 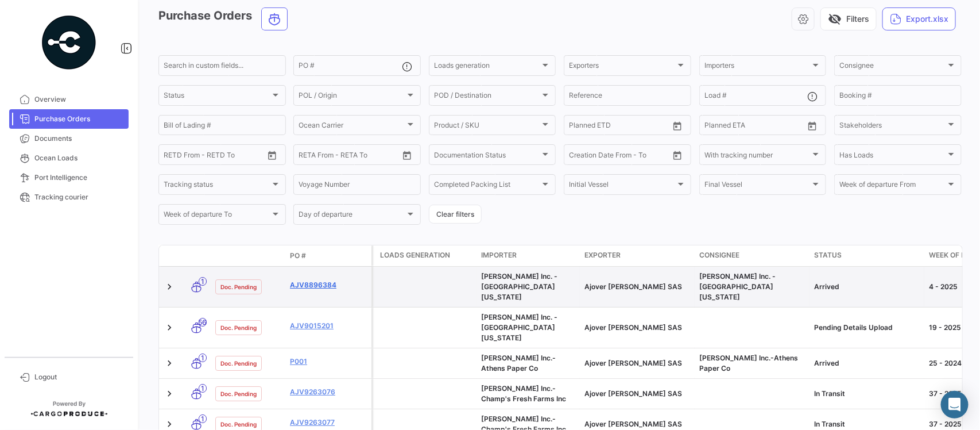 I want to click on a: AJV9015201, so click(x=328, y=325).